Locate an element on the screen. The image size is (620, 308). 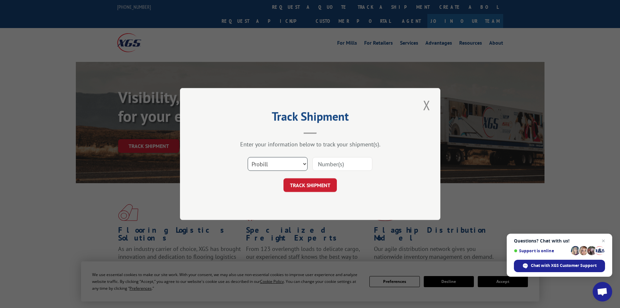
span: Questions? Chat with us! is located at coordinates (559, 240).